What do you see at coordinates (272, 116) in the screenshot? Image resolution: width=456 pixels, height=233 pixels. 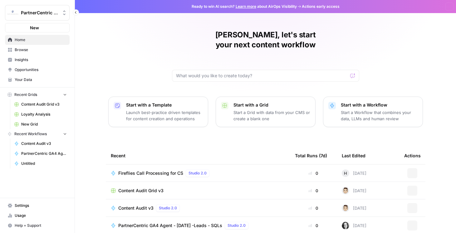 I see `p: Start a Grid with data from your CMS or create a blank one` at bounding box center [272, 116].